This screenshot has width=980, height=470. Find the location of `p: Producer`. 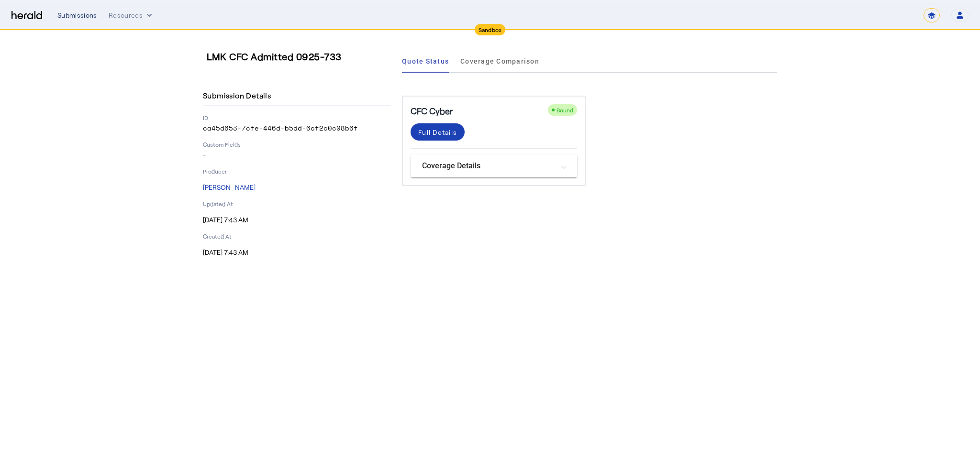

p: Producer is located at coordinates (296, 171).